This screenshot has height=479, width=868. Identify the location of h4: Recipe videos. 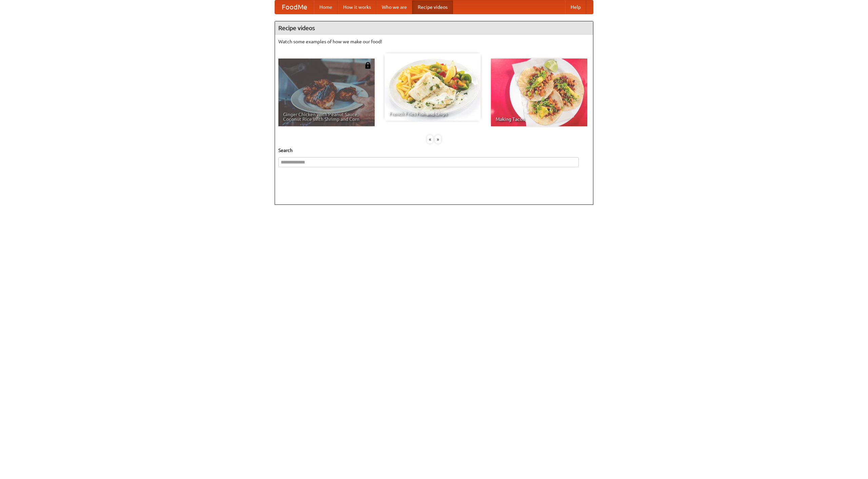
(434, 28).